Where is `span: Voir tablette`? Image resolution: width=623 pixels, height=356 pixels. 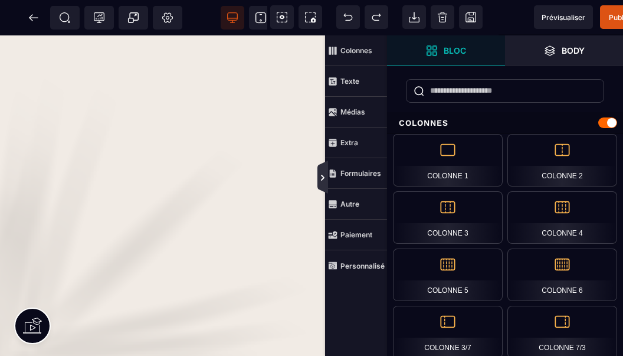 span: Voir tablette is located at coordinates (261, 18).